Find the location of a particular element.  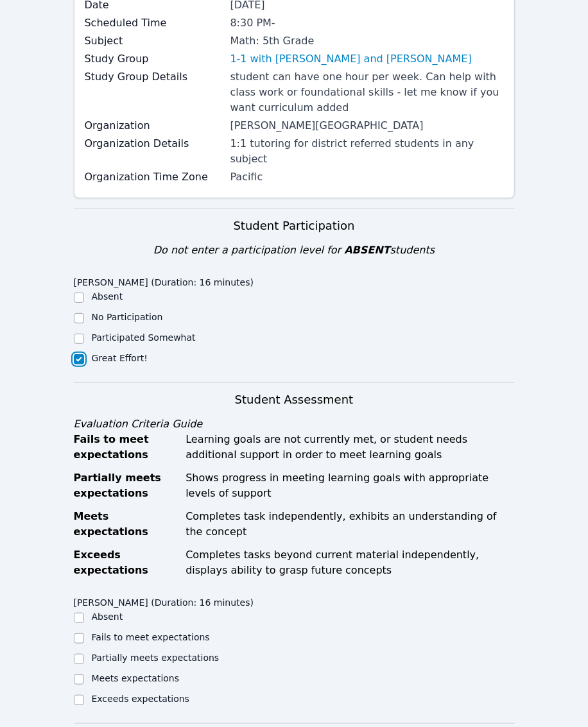

h3: Student Participation is located at coordinates (294, 226).